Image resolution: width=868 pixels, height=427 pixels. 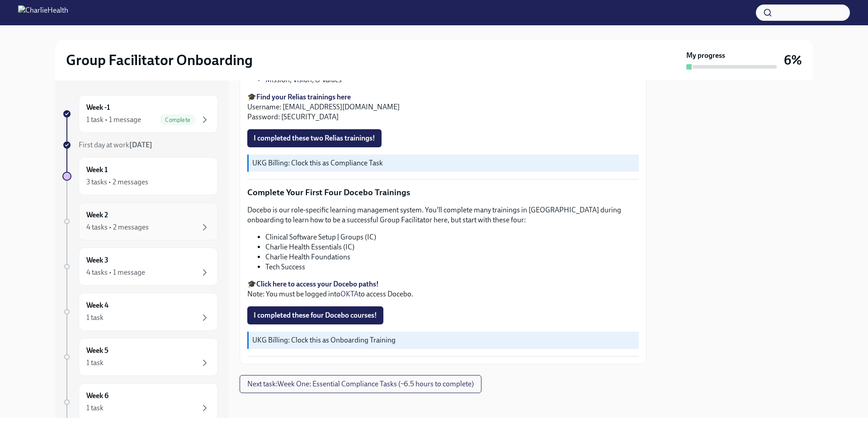 What do you see at coordinates (314, 138) in the screenshot?
I see `span: I completed these two Relias trainings!` at bounding box center [314, 138].